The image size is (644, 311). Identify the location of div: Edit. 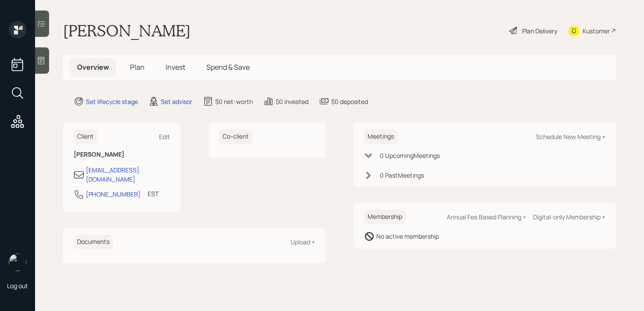
(164, 136).